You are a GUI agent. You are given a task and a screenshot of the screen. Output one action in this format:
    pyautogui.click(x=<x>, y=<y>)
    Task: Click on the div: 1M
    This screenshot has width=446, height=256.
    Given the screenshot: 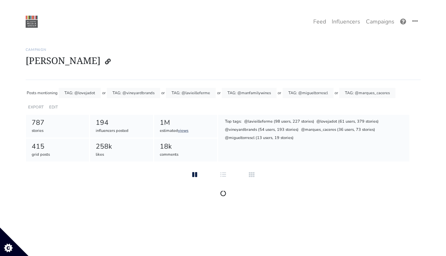 What is the action you would take?
    pyautogui.click(x=185, y=123)
    